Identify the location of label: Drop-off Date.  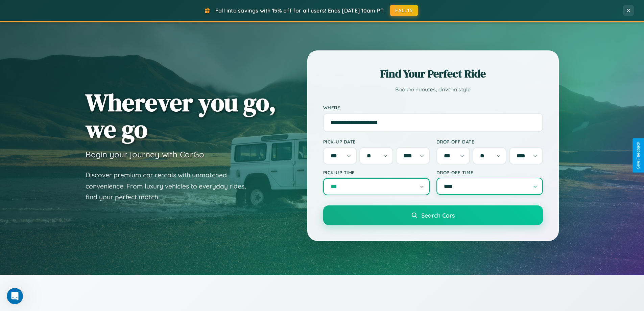
(490, 141).